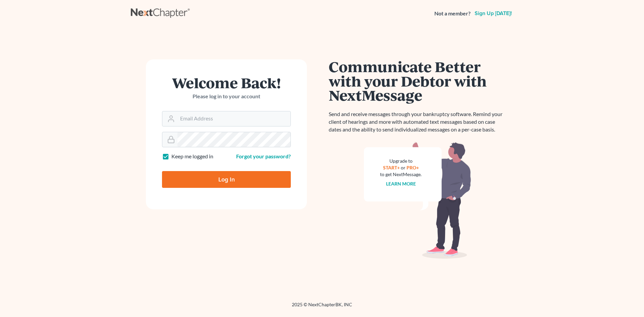  I want to click on input: Email Address, so click(233, 119).